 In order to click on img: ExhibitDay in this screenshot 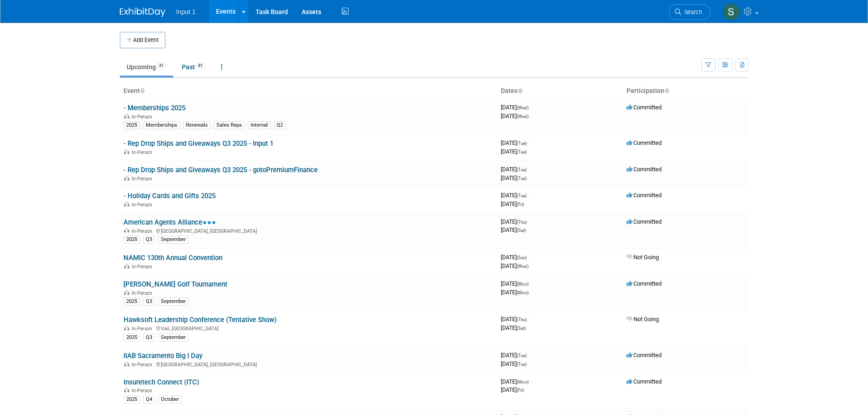, I will do `click(143, 12)`.